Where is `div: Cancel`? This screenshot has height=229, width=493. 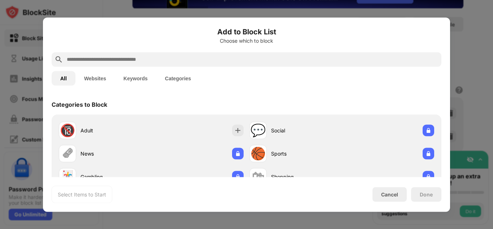
div: Cancel is located at coordinates (390, 194).